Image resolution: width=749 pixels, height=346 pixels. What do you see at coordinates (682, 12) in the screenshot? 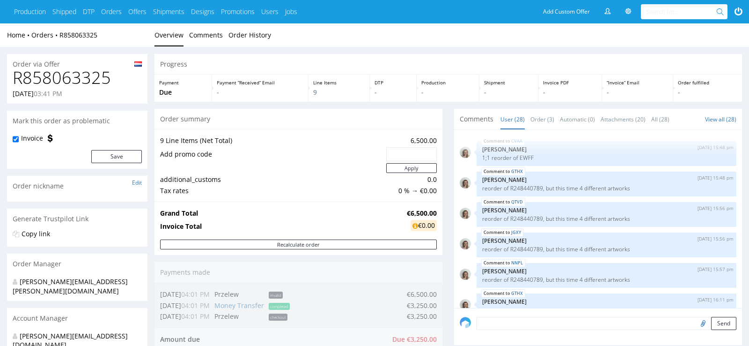
I see `input: Search for...` at bounding box center [682, 12].